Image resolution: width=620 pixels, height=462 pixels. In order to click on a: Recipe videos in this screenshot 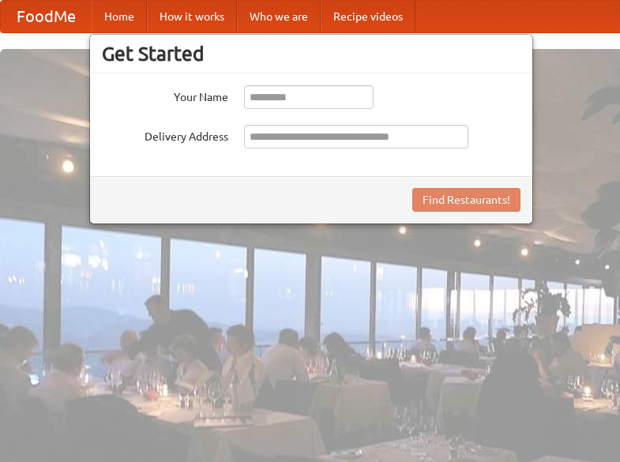, I will do `click(368, 17)`.